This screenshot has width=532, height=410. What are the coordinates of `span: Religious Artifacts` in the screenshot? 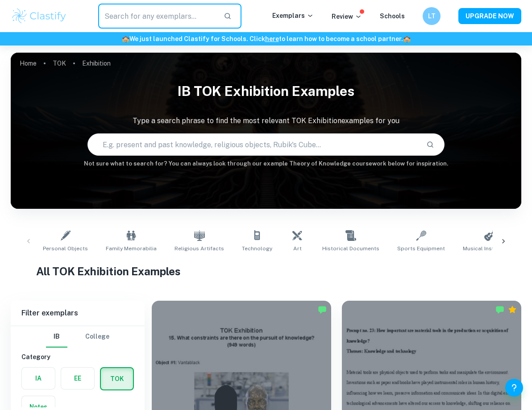 It's located at (199, 248).